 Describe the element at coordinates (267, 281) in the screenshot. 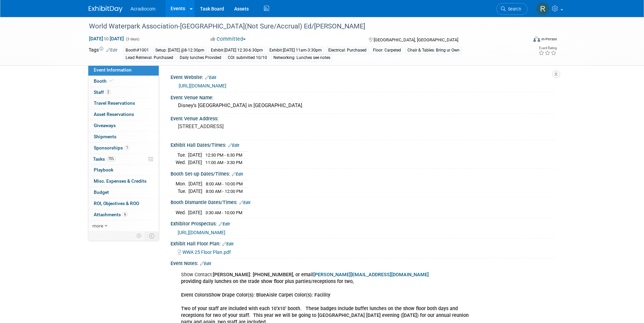

I see `b: providing daily lunches on the trade show floor plus parties/receptions for two,` at that location.